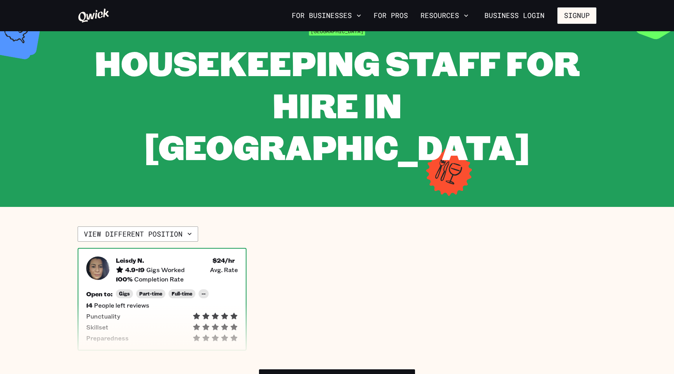 This screenshot has width=674, height=374. I want to click on h5: $ 24 /hr, so click(224, 260).